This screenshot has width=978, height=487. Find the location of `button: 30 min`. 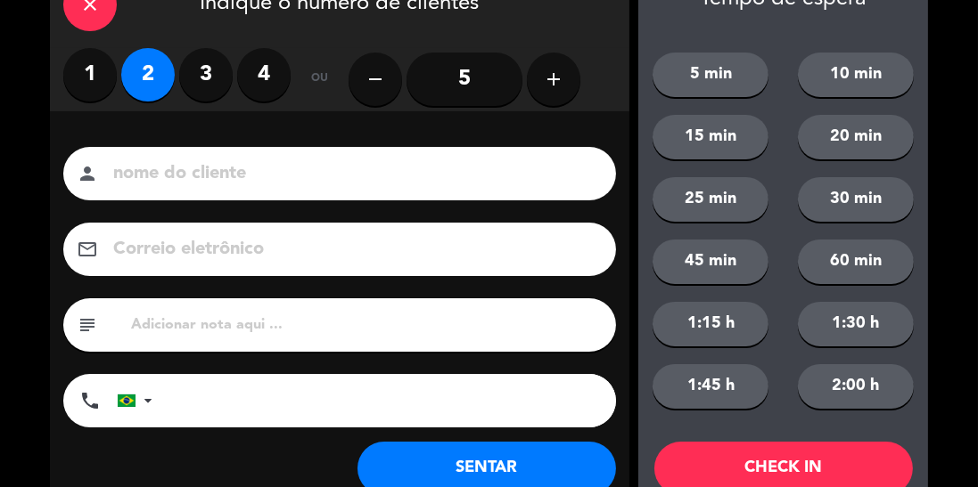

button: 30 min is located at coordinates (855, 200).